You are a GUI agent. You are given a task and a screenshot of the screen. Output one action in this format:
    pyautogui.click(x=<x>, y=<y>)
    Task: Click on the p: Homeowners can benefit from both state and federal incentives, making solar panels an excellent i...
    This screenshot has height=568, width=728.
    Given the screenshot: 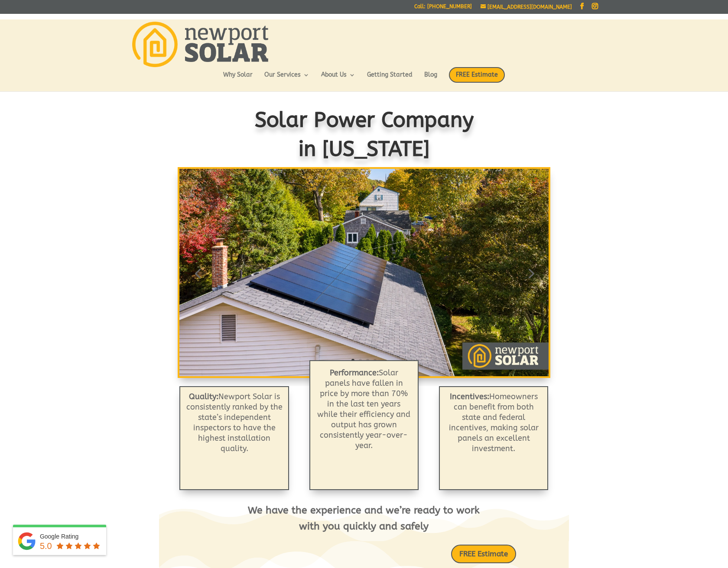 What is the action you would take?
    pyautogui.click(x=494, y=423)
    